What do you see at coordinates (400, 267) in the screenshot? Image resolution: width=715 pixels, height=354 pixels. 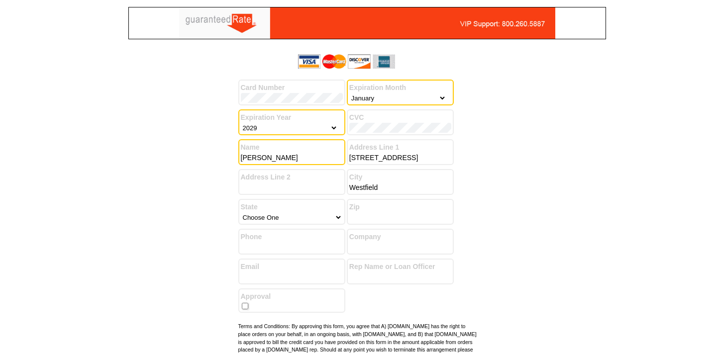 I see `label: Rep Name or Loan Officer` at bounding box center [400, 267].